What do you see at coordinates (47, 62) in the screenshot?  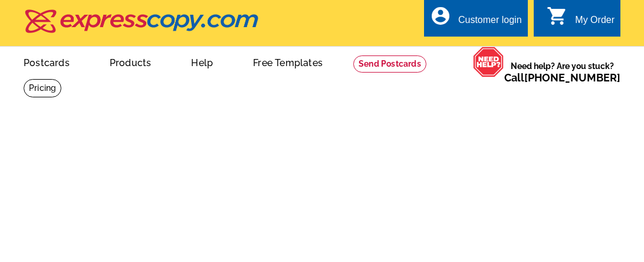 I see `a: Postcards` at bounding box center [47, 62].